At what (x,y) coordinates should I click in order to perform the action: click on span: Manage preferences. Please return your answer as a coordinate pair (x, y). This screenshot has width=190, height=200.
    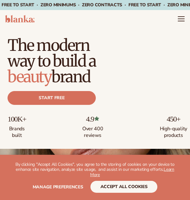
    Looking at the image, I should click on (58, 187).